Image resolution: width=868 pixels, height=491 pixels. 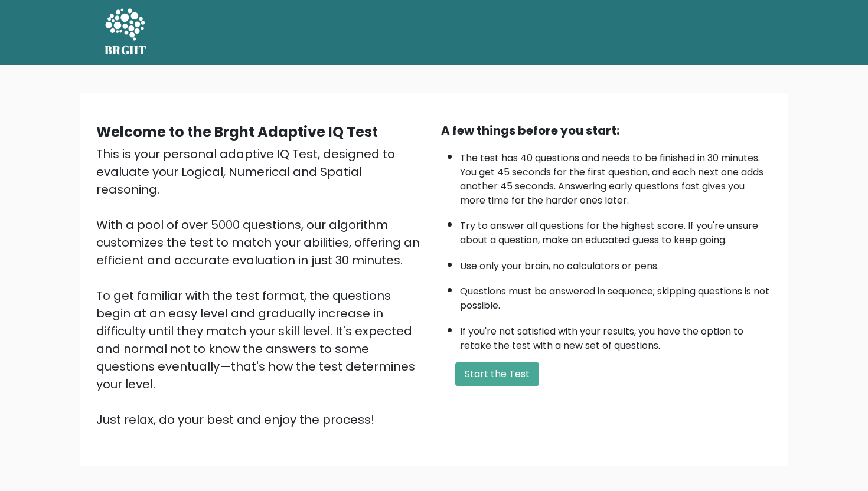 What do you see at coordinates (616, 263) in the screenshot?
I see `li: Use only your brain, no calculators or pens.` at bounding box center [616, 263].